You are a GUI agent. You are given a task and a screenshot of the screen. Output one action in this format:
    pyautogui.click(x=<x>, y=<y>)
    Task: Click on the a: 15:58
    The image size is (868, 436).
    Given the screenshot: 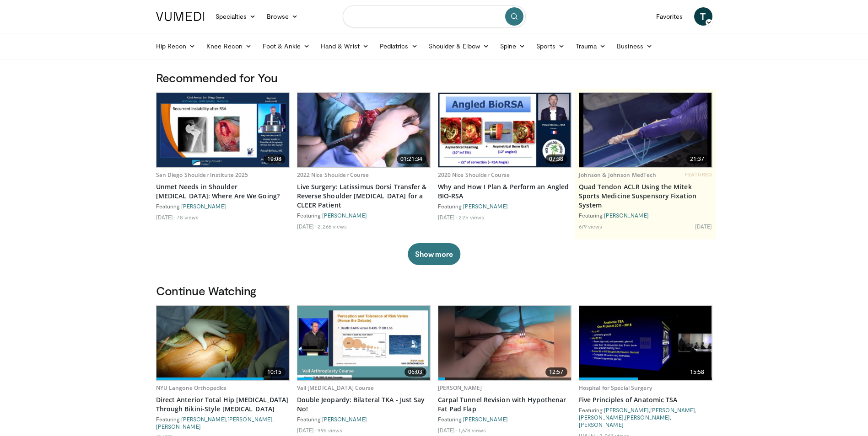 What is the action you would take?
    pyautogui.click(x=646, y=343)
    